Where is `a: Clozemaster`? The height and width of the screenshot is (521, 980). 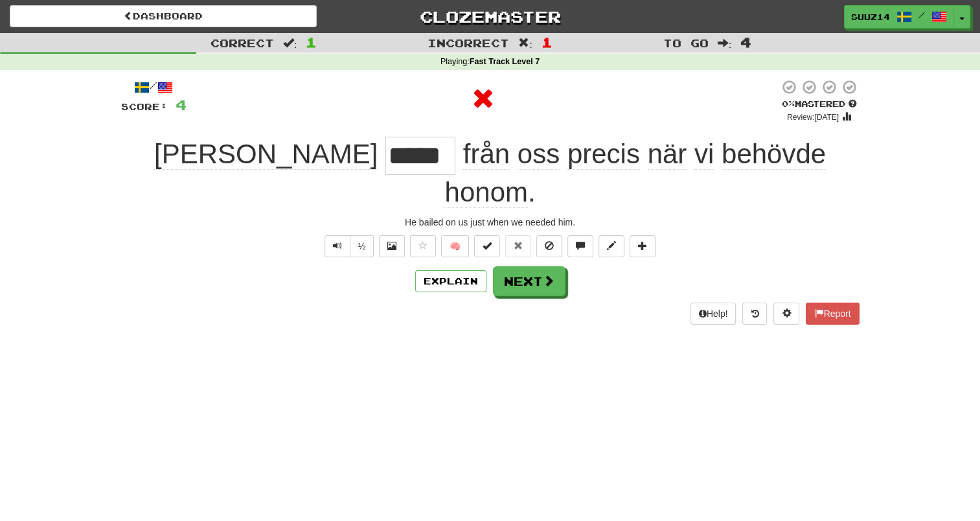 a: Clozemaster is located at coordinates (490, 16).